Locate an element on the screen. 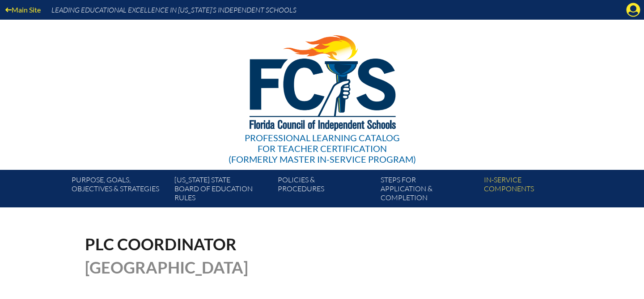 Image resolution: width=644 pixels, height=299 pixels. a: Steps forapplication & completion is located at coordinates (429, 190).